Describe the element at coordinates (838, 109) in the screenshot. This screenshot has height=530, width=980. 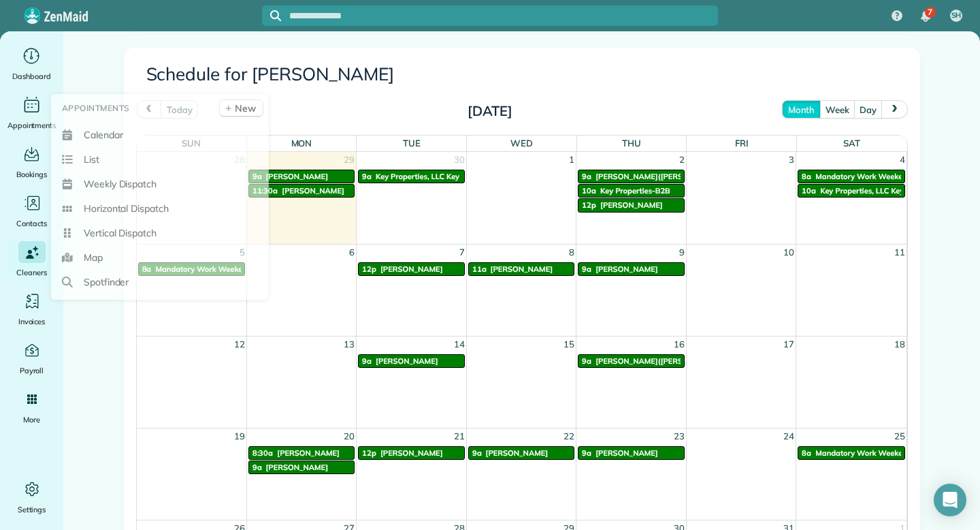
I see `button: week` at that location.